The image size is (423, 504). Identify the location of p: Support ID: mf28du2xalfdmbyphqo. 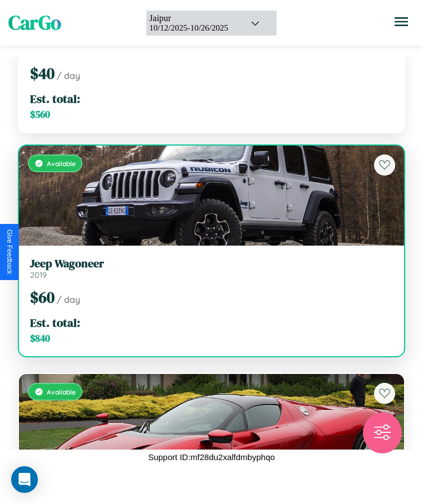
(212, 457).